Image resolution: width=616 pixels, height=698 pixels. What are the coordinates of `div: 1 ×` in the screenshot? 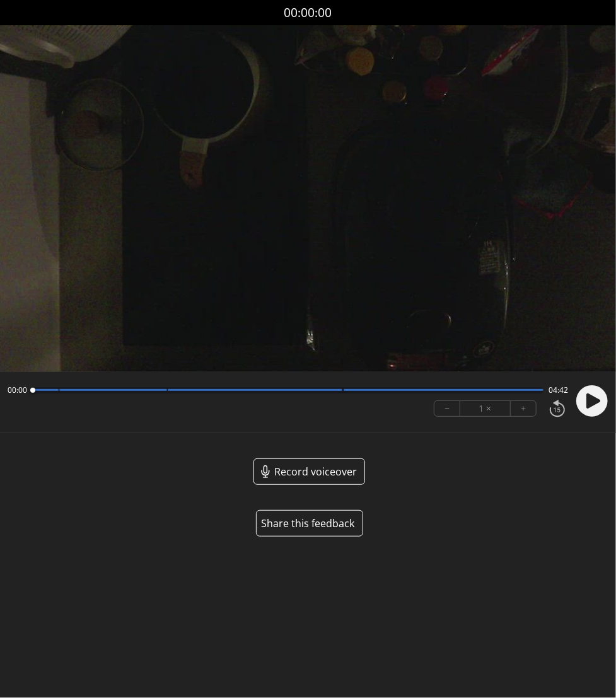 It's located at (485, 409).